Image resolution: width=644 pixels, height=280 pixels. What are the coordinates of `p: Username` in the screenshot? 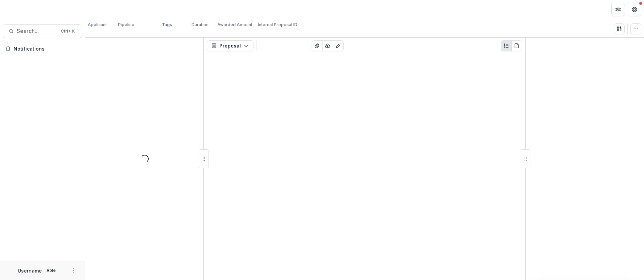 It's located at (29, 271).